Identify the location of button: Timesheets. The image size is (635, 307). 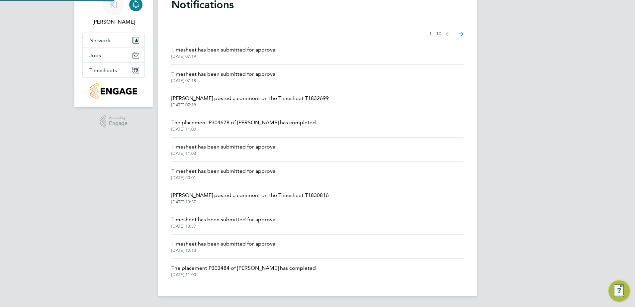
(114, 70).